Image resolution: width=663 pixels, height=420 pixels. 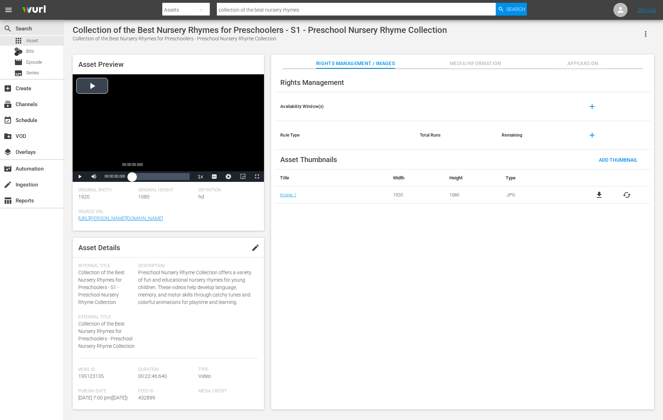 I want to click on span: Original Width, so click(x=106, y=191).